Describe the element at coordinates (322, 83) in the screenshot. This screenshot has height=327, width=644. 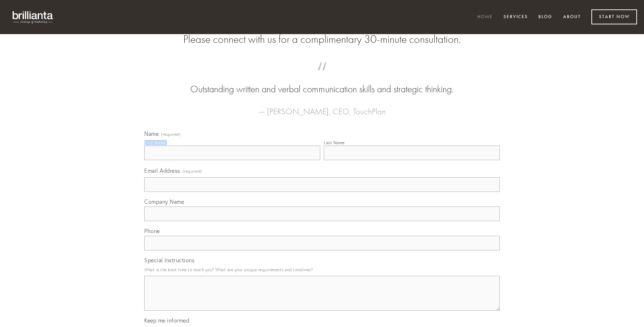
I see `blockquote: Outstanding written and verbal communication skills and strategic thinking.` at that location.